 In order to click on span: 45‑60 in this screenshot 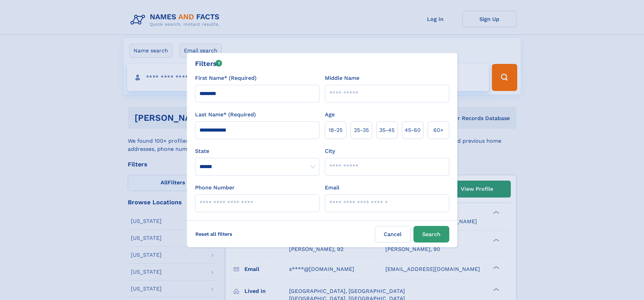, I will do `click(413, 130)`.